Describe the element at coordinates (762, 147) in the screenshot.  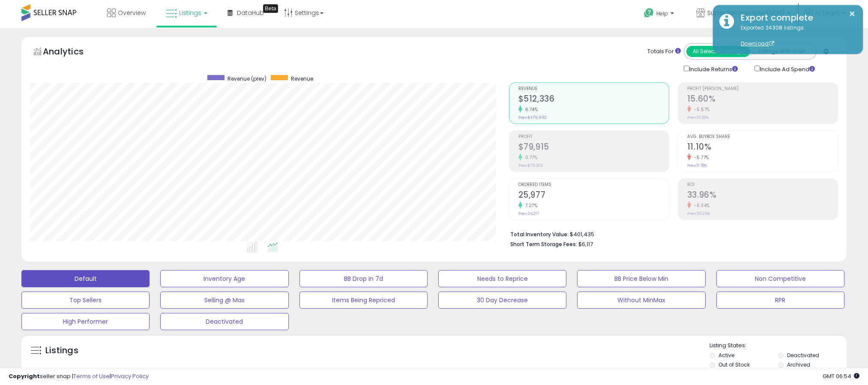
I see `h2: 11.10%` at that location.